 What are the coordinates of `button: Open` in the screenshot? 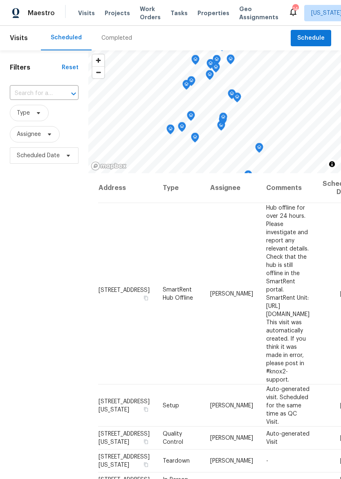 It's located at (74, 94).